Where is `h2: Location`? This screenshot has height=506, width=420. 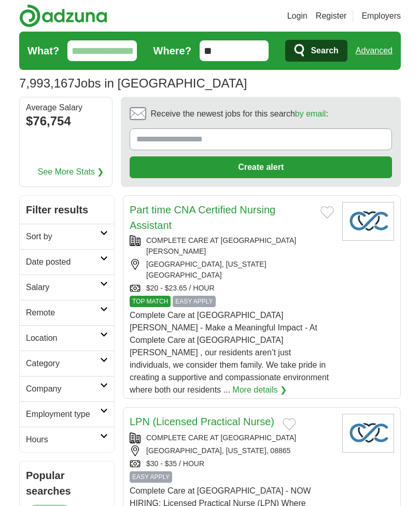
h2: Location is located at coordinates (63, 338).